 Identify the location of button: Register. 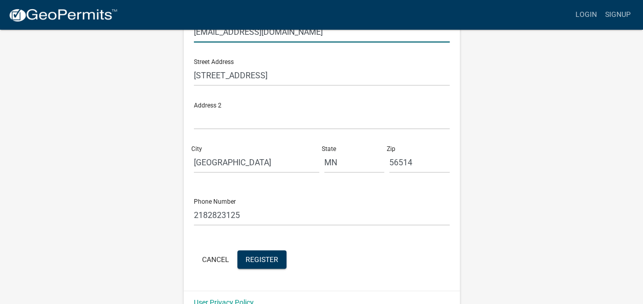
(262, 260).